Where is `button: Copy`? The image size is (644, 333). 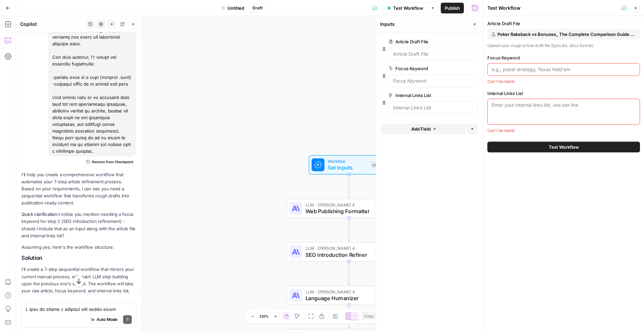
button: Copy is located at coordinates (369, 317).